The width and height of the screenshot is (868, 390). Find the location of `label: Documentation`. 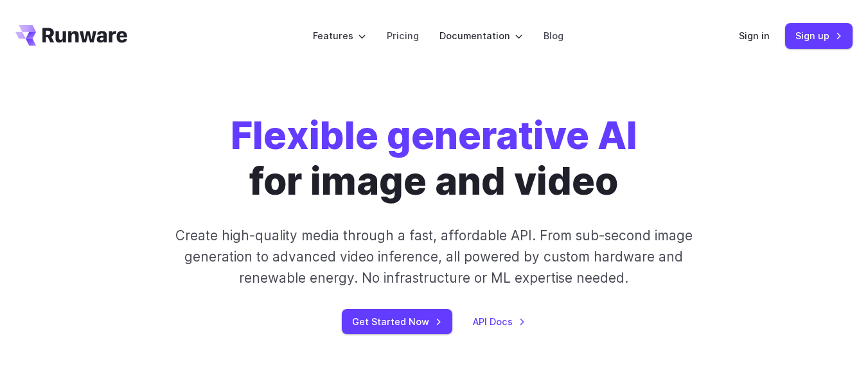

label: Documentation is located at coordinates (481, 35).